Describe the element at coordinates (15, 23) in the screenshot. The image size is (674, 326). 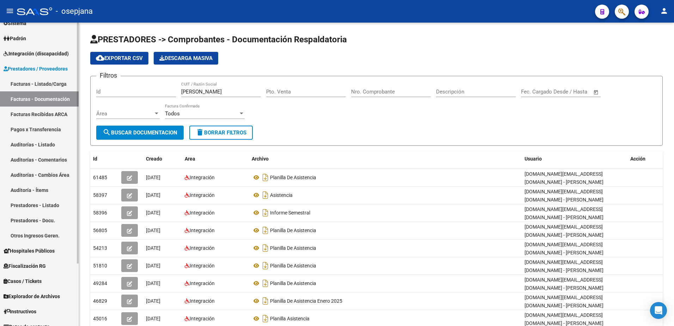
I see `span: Sistema` at that location.